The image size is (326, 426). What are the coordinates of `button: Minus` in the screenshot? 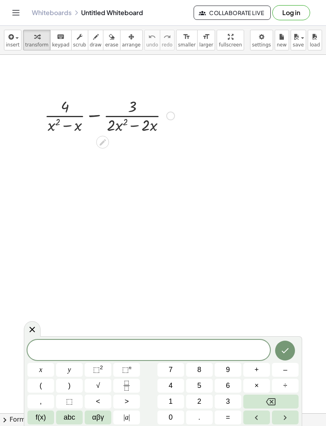 It's located at (285, 370).